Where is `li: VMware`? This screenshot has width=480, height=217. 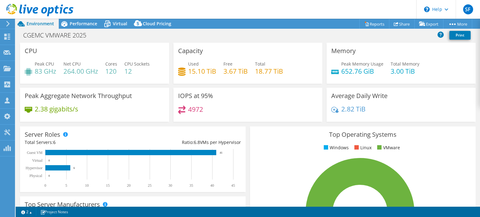
li: VMware is located at coordinates (388, 148).